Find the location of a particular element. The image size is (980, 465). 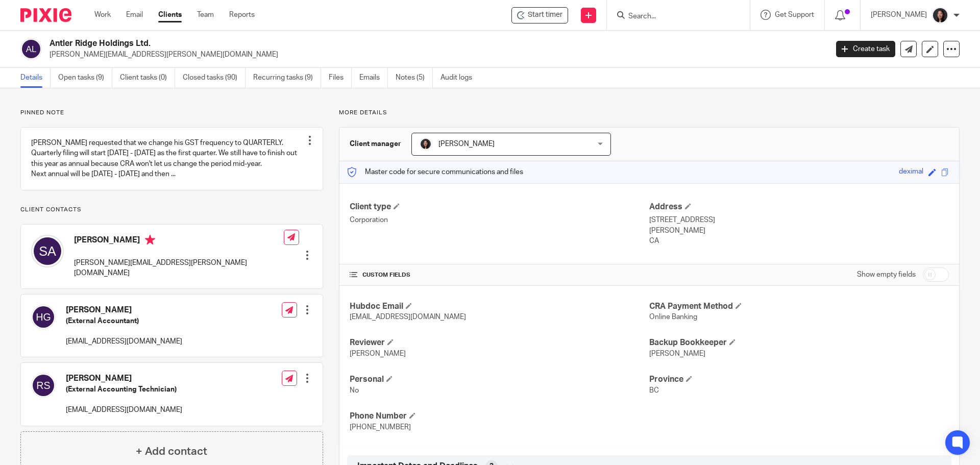

a: Closed tasks (90) is located at coordinates (214, 78).